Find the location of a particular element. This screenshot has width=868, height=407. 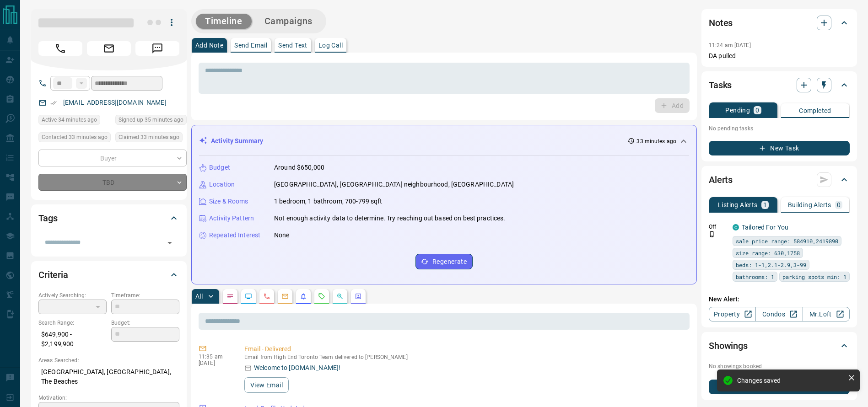

span: size range: 630,1758 is located at coordinates (768, 253).